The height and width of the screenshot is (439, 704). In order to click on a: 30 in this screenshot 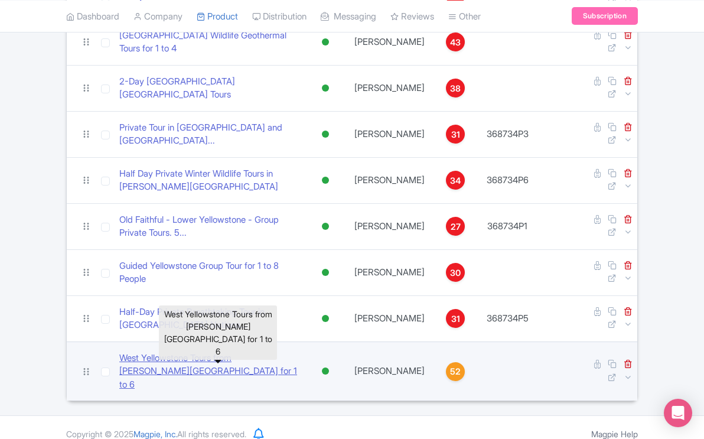, I will do `click(455, 272)`.